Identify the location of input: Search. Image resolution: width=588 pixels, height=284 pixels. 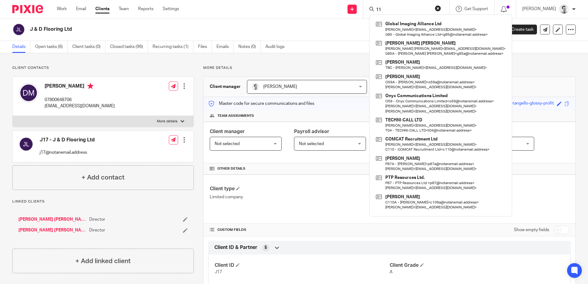
(403, 10).